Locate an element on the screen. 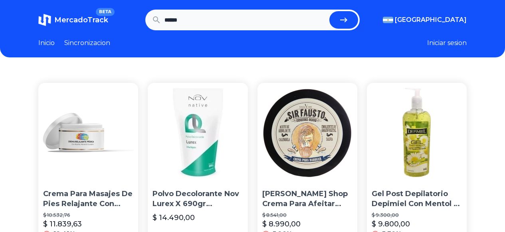 This screenshot has height=232, width=505. p: $ 11.839,63 is located at coordinates (62, 224).